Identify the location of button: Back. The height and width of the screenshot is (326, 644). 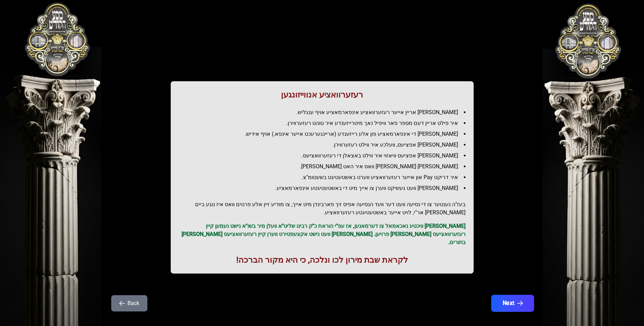
(129, 303).